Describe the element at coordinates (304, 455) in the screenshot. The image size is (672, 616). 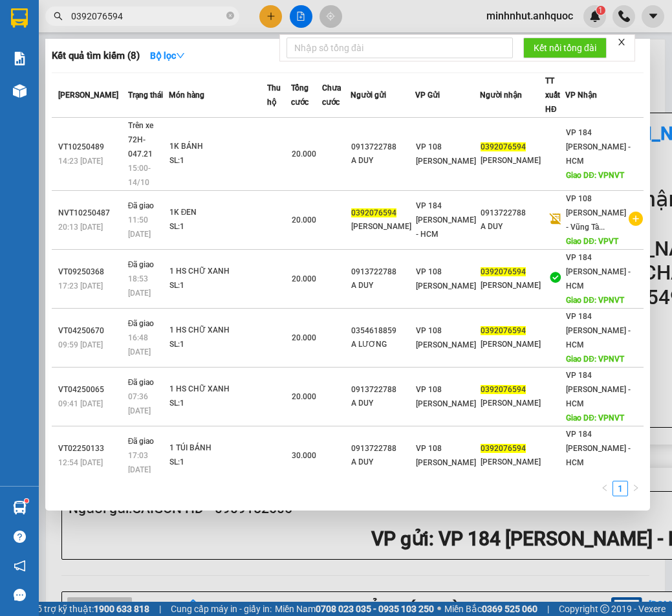
I see `span: 30.000` at that location.